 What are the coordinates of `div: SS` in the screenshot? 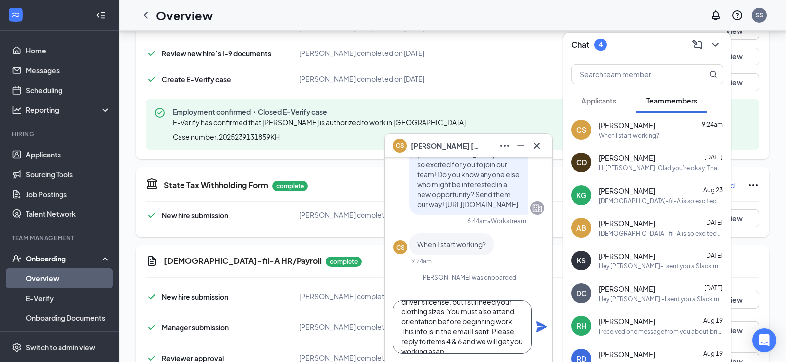 It's located at (759, 15).